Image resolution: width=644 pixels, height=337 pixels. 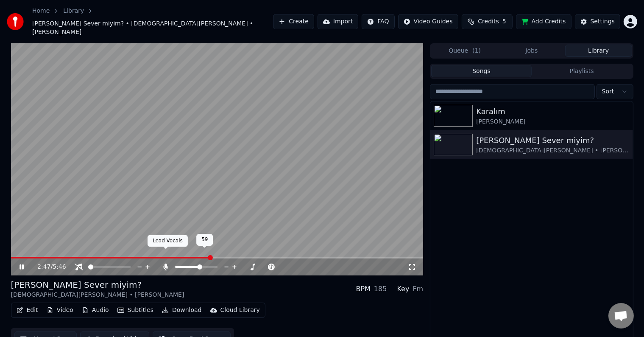 I want to click on button: Add Credits, so click(x=544, y=22).